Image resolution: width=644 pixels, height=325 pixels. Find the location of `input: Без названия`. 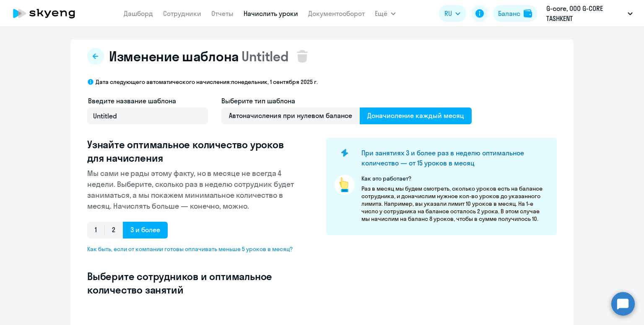

input: Без названия is located at coordinates (148, 116).